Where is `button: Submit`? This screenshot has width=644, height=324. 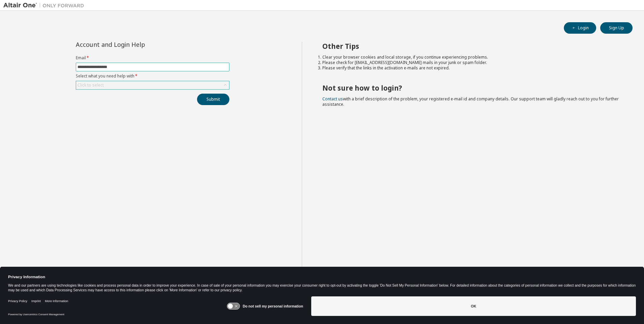
button: Submit is located at coordinates (213, 99).